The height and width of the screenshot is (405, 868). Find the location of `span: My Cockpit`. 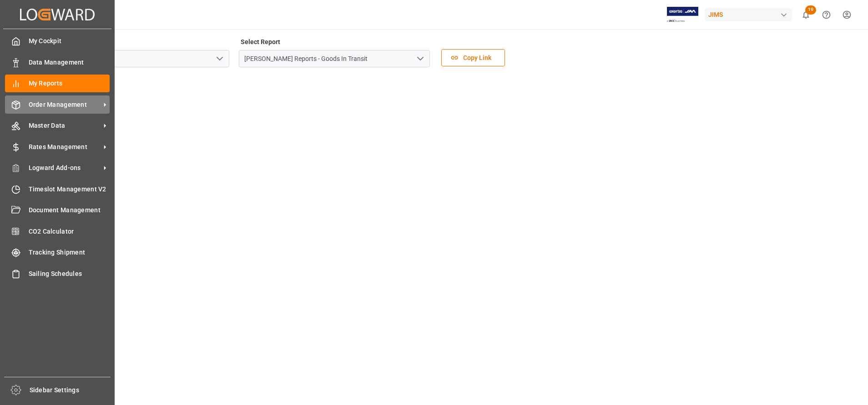

span: My Cockpit is located at coordinates (69, 41).